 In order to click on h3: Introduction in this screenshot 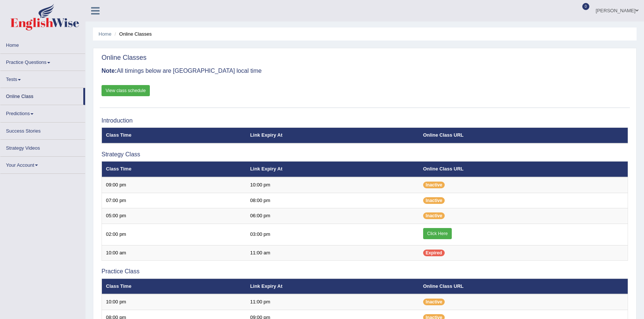, I will do `click(364, 121)`.